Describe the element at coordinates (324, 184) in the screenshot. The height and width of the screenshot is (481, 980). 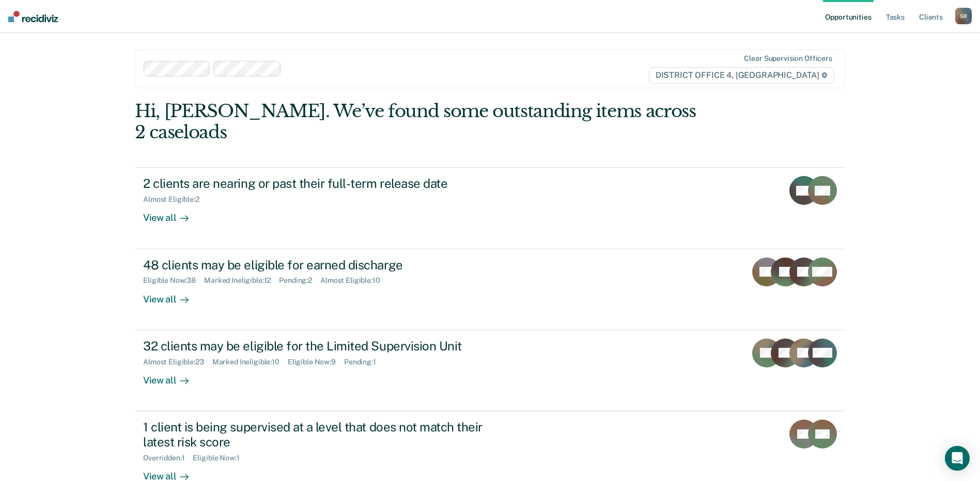
I see `div: 2 clients are nearing or past their full-term release date` at that location.